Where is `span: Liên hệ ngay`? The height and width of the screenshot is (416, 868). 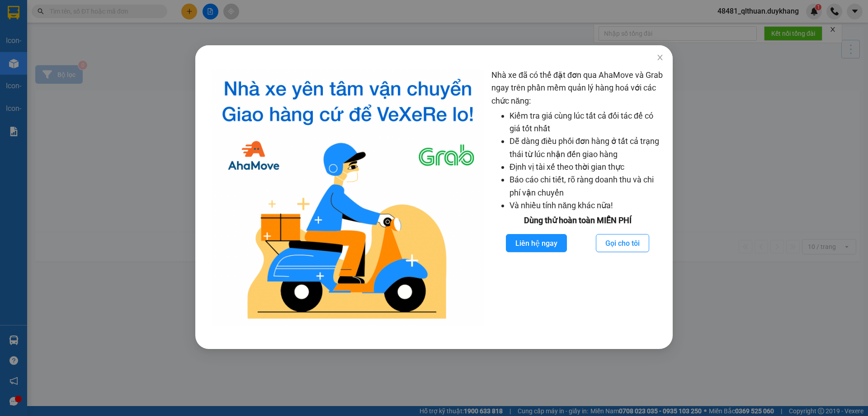 span: Liên hệ ngay is located at coordinates (536, 243).